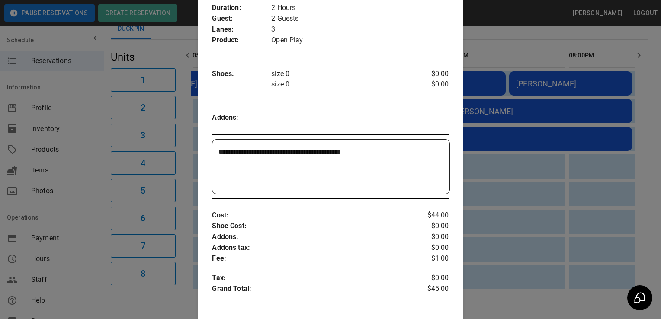 This screenshot has width=661, height=319. I want to click on p: Cost :, so click(311, 216).